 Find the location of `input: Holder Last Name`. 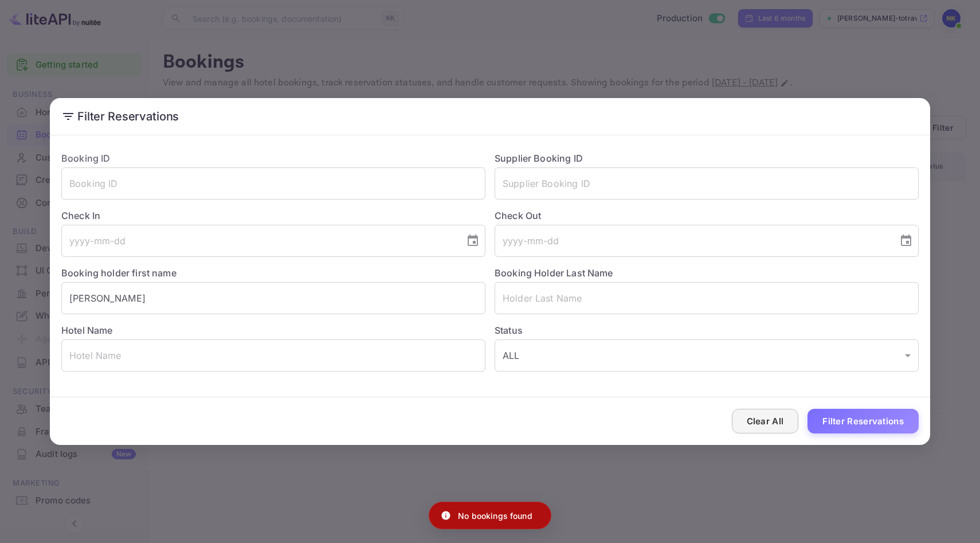

input: Holder Last Name is located at coordinates (706, 298).